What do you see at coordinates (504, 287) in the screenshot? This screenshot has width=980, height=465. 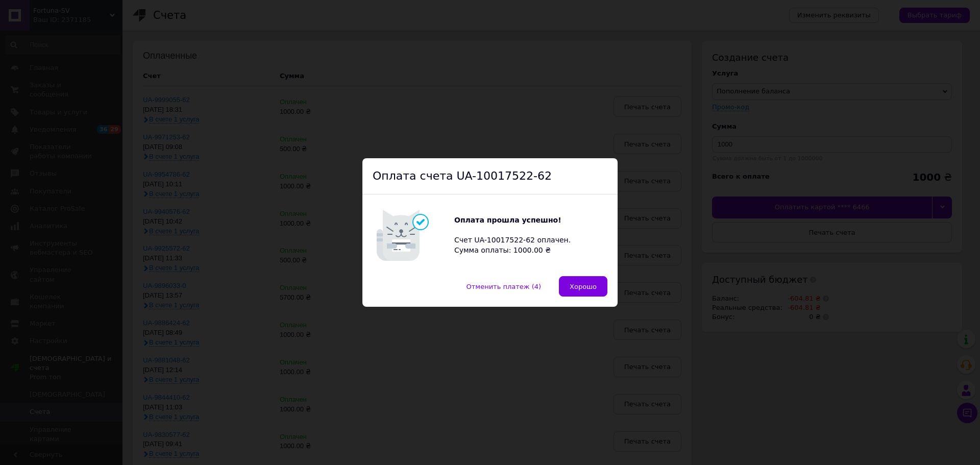 I see `span: Отменить платеж (4)` at bounding box center [504, 287].